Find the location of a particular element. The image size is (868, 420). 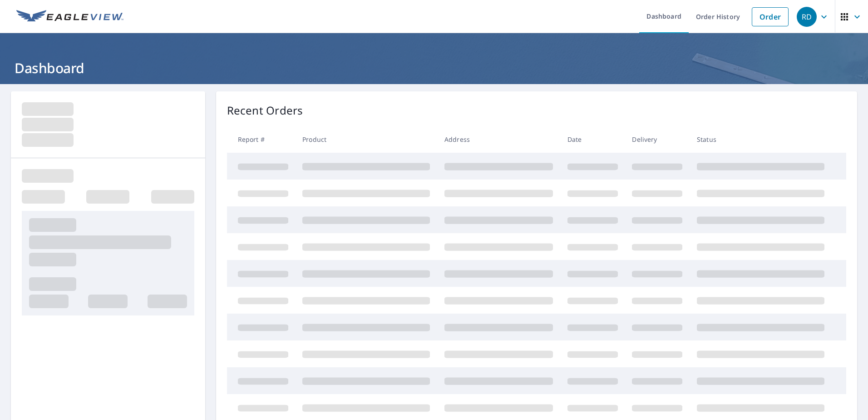

th: Report # is located at coordinates (261, 139).